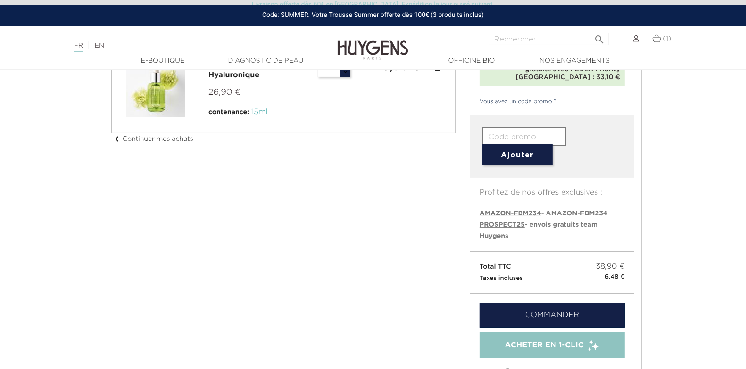 The image size is (746, 369). Describe the element at coordinates (538, 231) in the screenshot. I see `span: - envois gratuits team Huygens` at that location.